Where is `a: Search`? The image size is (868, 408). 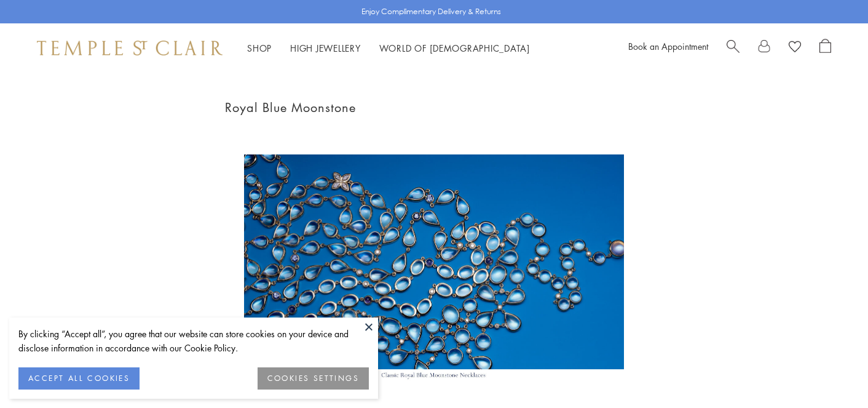
a: Search is located at coordinates (733, 48).